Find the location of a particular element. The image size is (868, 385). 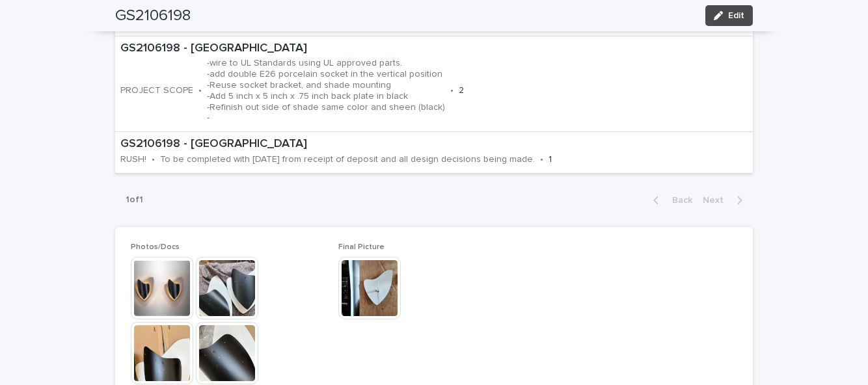

button: Back is located at coordinates (670, 200).